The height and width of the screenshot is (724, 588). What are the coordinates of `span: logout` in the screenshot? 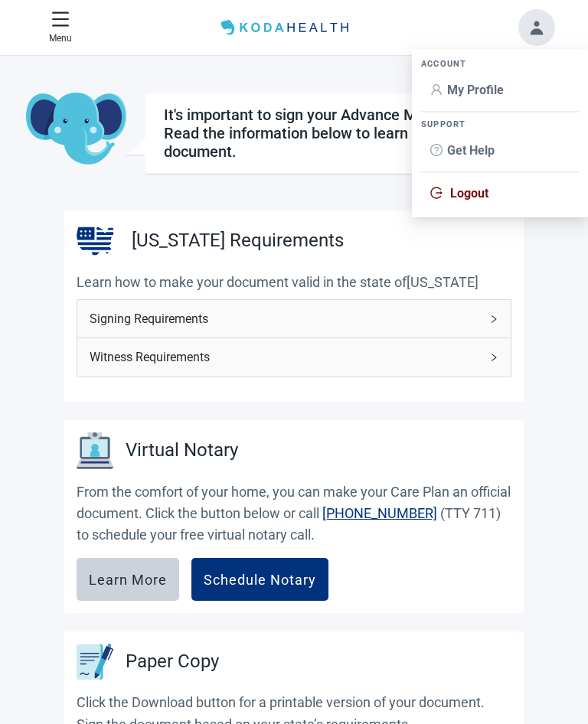 It's located at (436, 193).